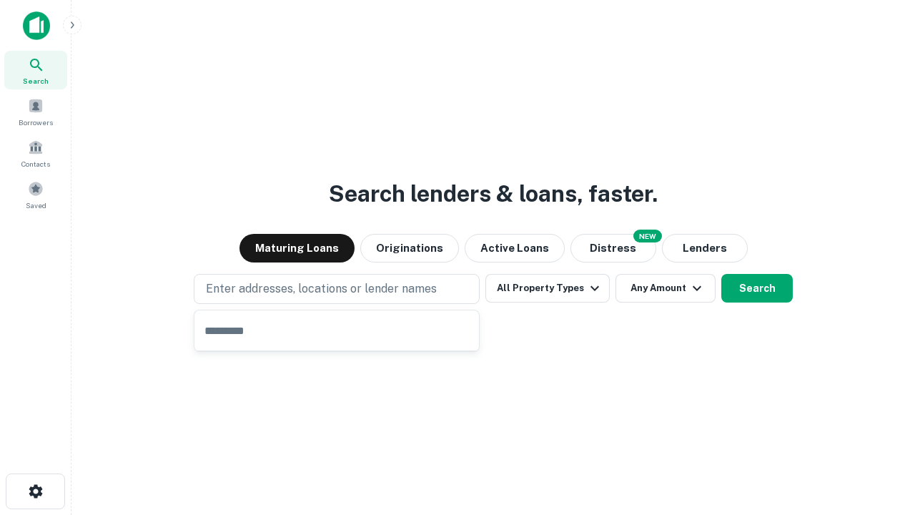 Image resolution: width=915 pixels, height=515 pixels. Describe the element at coordinates (36, 164) in the screenshot. I see `span: Contacts` at that location.